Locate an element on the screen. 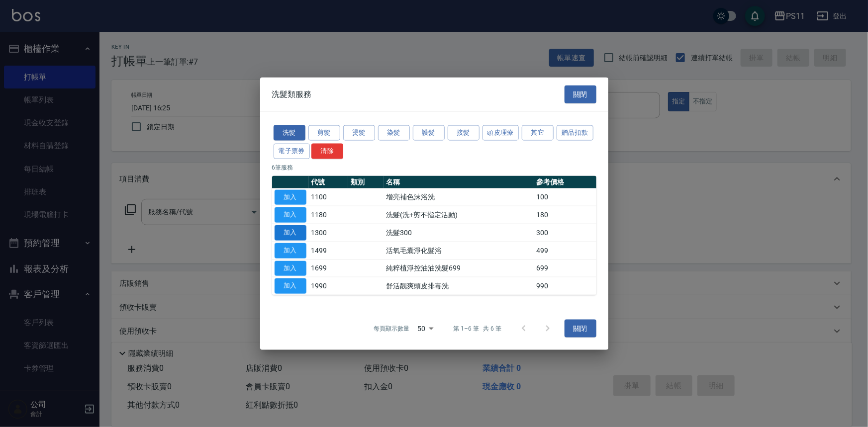 The width and height of the screenshot is (868, 427). td: 1100 is located at coordinates (328, 197).